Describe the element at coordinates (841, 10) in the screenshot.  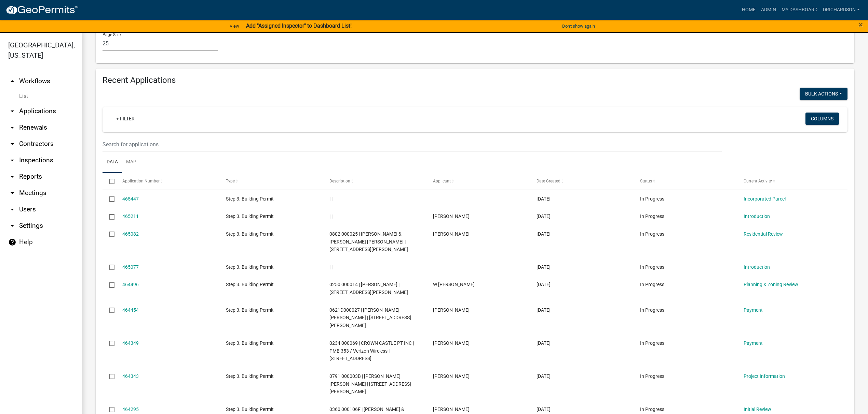
I see `a: drichardson` at that location.